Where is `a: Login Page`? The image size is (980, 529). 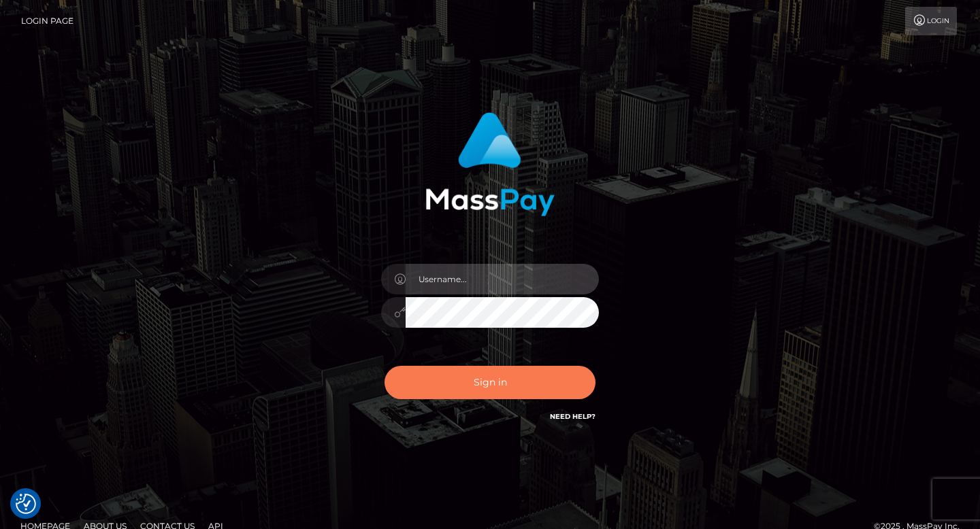 a: Login Page is located at coordinates (47, 21).